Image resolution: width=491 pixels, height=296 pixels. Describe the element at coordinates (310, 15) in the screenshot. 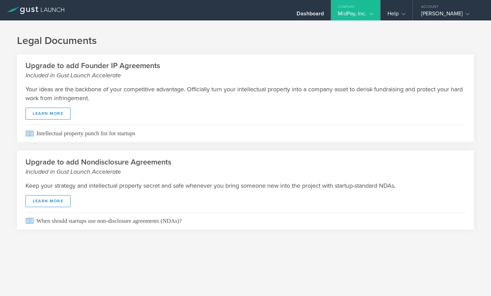

I see `div: Dashboard` at that location.